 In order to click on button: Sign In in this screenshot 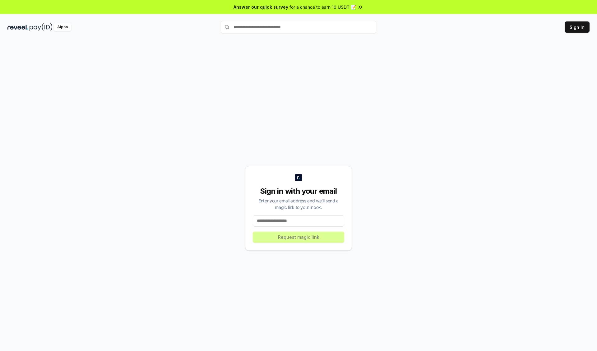, I will do `click(577, 27)`.